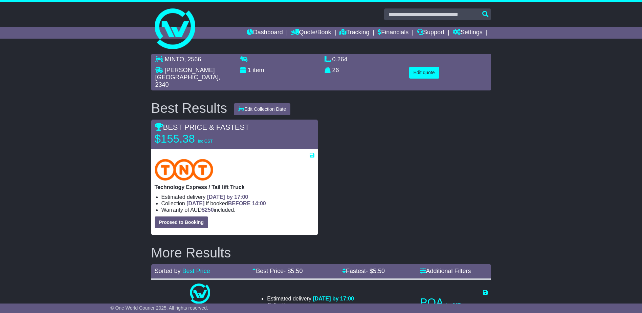 The image size is (642, 313). Describe the element at coordinates (336, 70) in the screenshot. I see `span: 26` at that location.